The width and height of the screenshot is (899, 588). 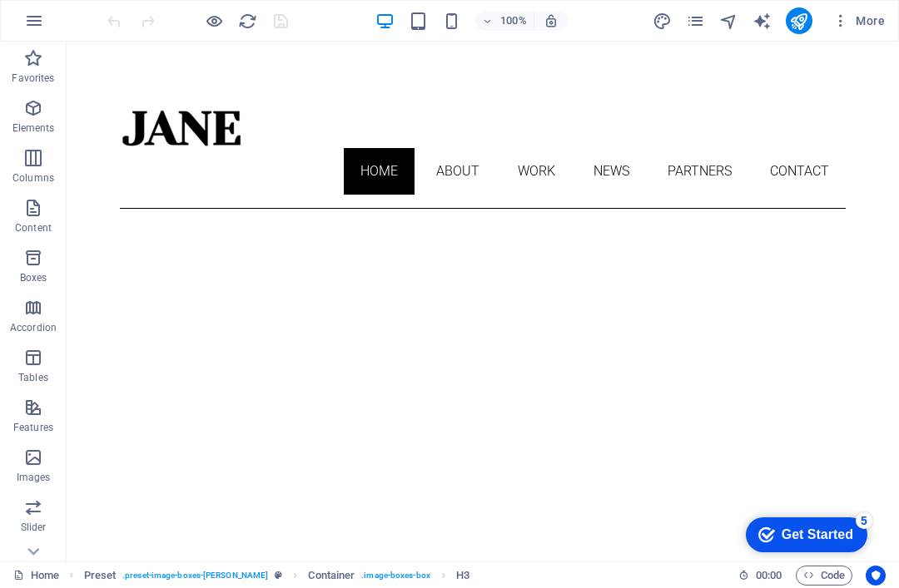 What do you see at coordinates (395, 576) in the screenshot?
I see `span: . image-boxes-box` at bounding box center [395, 576].